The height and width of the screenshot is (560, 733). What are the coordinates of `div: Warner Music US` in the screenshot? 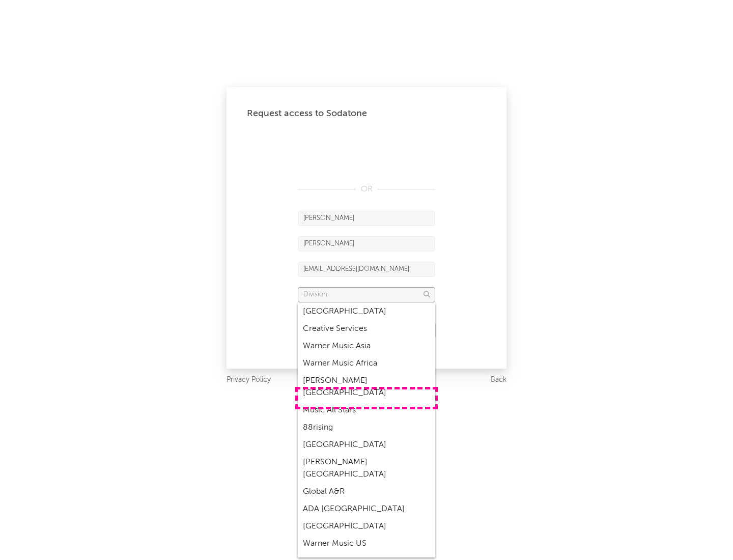 It's located at (366, 544).